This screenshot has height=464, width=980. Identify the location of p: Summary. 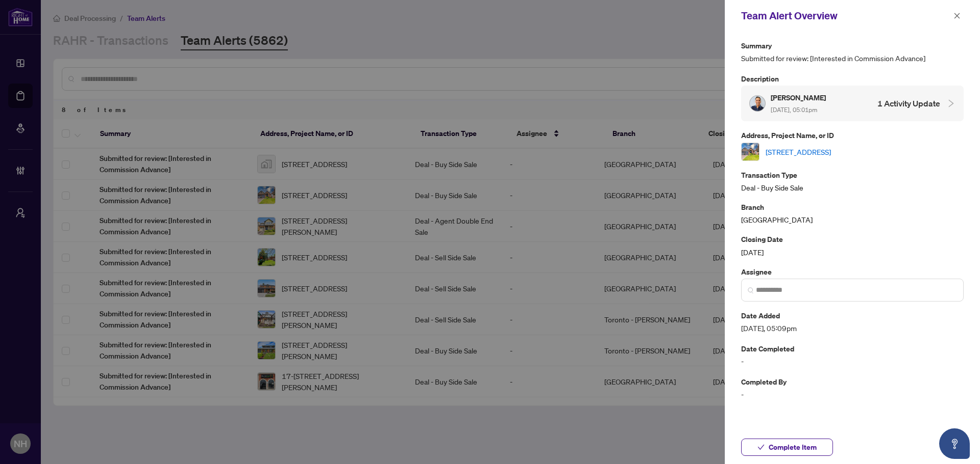
(852, 45).